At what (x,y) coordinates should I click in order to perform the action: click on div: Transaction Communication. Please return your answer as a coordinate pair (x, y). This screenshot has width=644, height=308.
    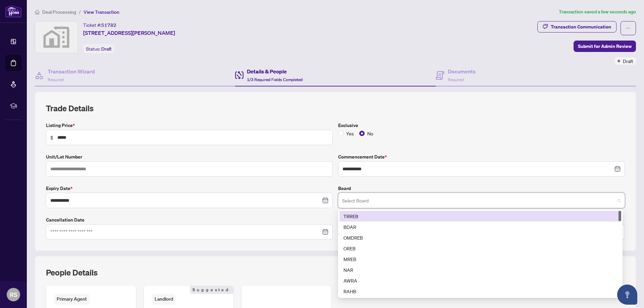
    Looking at the image, I should click on (581, 27).